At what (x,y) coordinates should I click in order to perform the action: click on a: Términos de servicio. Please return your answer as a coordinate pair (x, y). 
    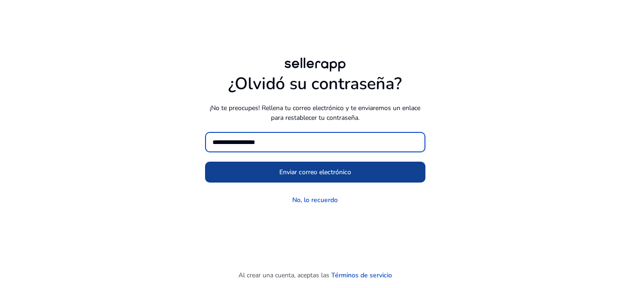
    Looking at the image, I should click on (362, 275).